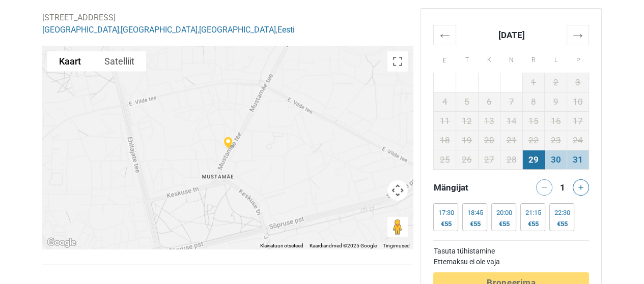 This screenshot has width=644, height=284. What do you see at coordinates (467, 140) in the screenshot?
I see `td: 19` at bounding box center [467, 140].